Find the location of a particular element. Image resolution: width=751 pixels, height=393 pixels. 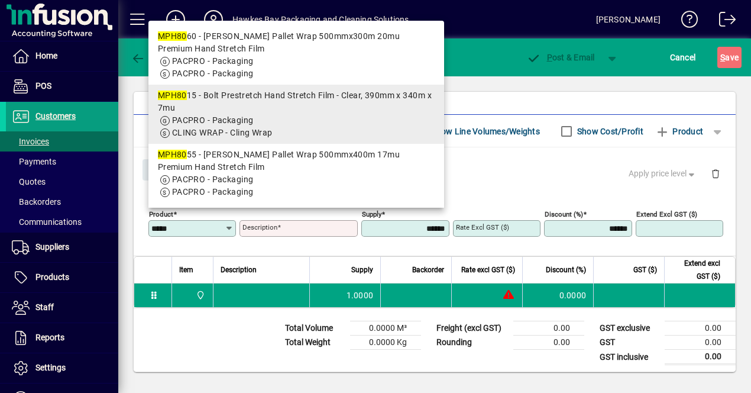

app-page-header-button: Back is located at coordinates (151, 57).